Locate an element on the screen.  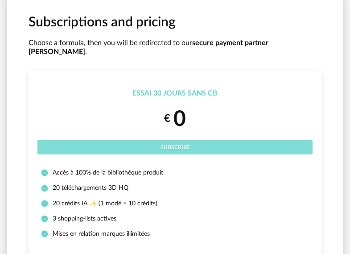
li: 20 téléchargements 3D HQ is located at coordinates (175, 188).